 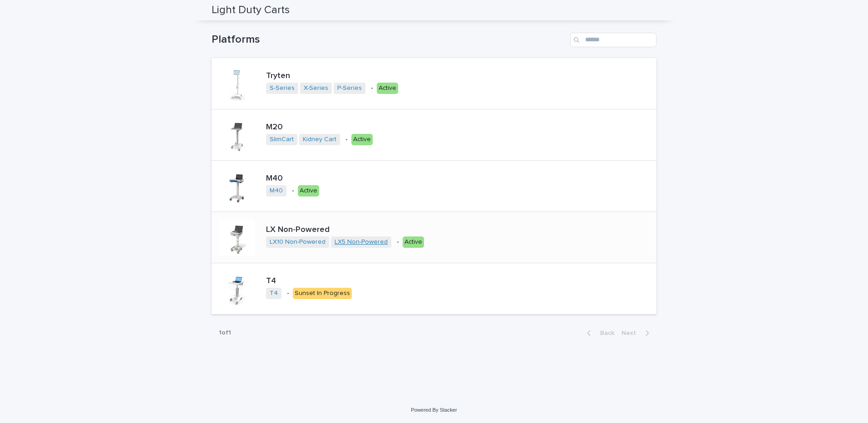 I want to click on p: M40, so click(x=301, y=179).